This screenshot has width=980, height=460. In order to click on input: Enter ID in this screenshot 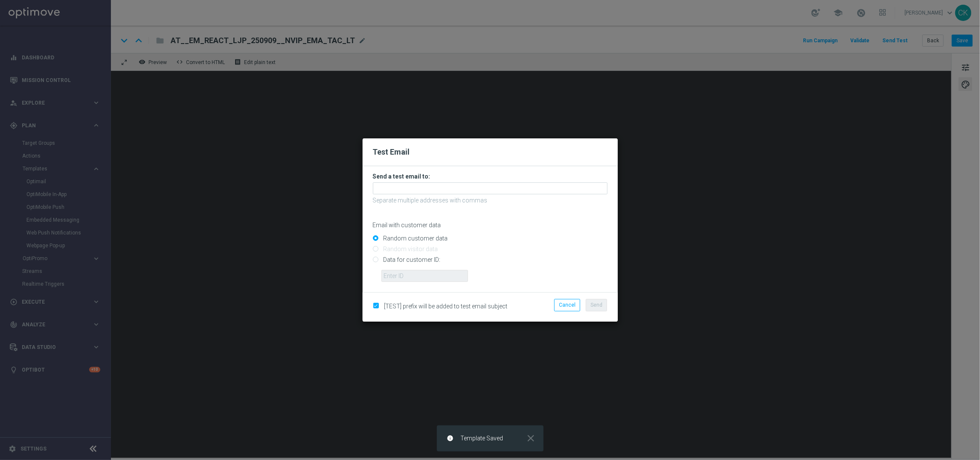, I will do `click(425, 276)`.